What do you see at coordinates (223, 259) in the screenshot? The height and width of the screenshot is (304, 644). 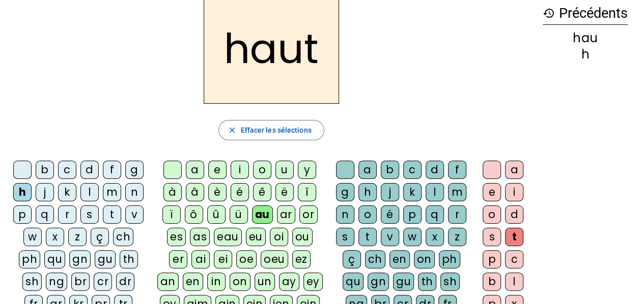 I see `div: ei` at bounding box center [223, 259].